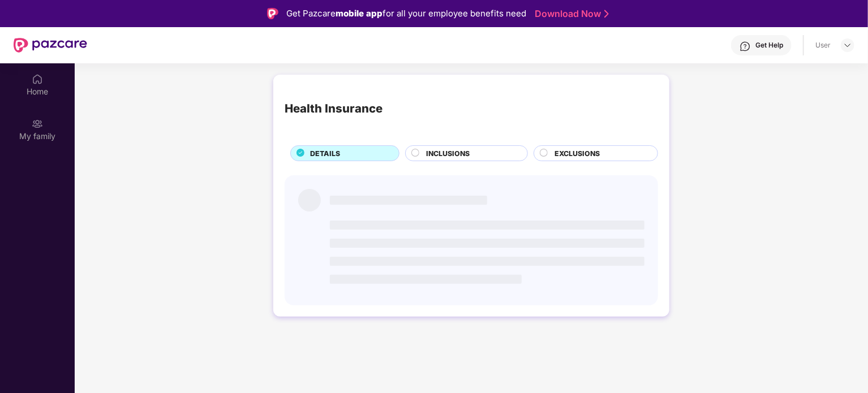 The width and height of the screenshot is (868, 393). Describe the element at coordinates (606, 14) in the screenshot. I see `img: Stroke` at that location.